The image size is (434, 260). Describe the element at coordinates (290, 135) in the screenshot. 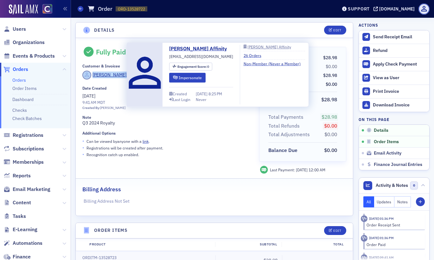

I see `span: Total Adjustments` at that location.